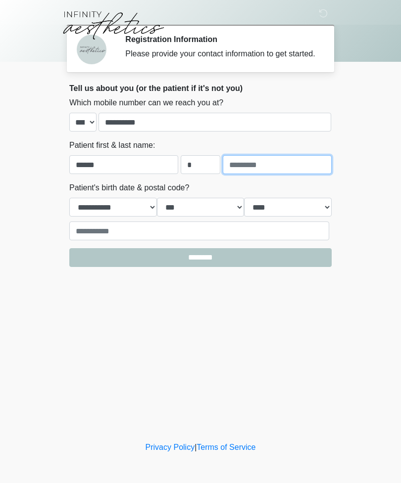 The height and width of the screenshot is (483, 401). Describe the element at coordinates (221, 54) in the screenshot. I see `div: Please provide your contact information to get started.` at that location.